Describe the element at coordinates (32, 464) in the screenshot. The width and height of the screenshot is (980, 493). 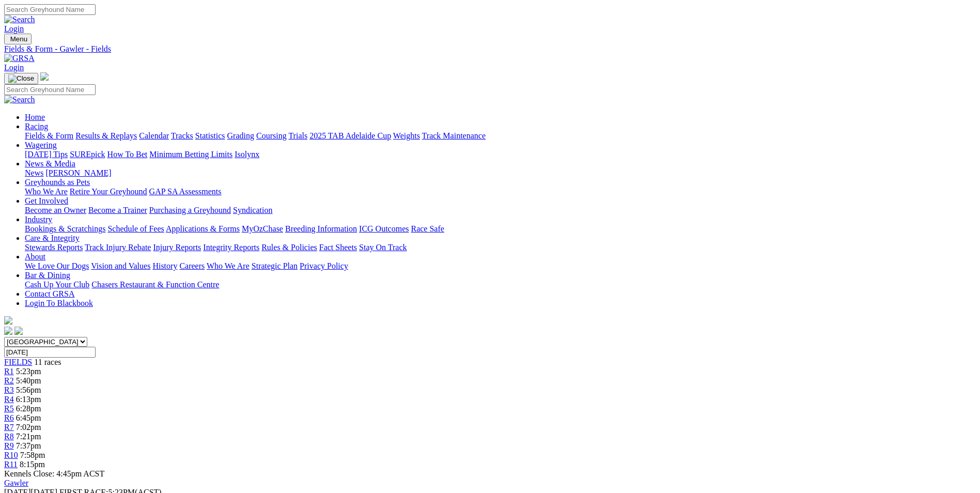
I see `span: 8:15pm` at that location.